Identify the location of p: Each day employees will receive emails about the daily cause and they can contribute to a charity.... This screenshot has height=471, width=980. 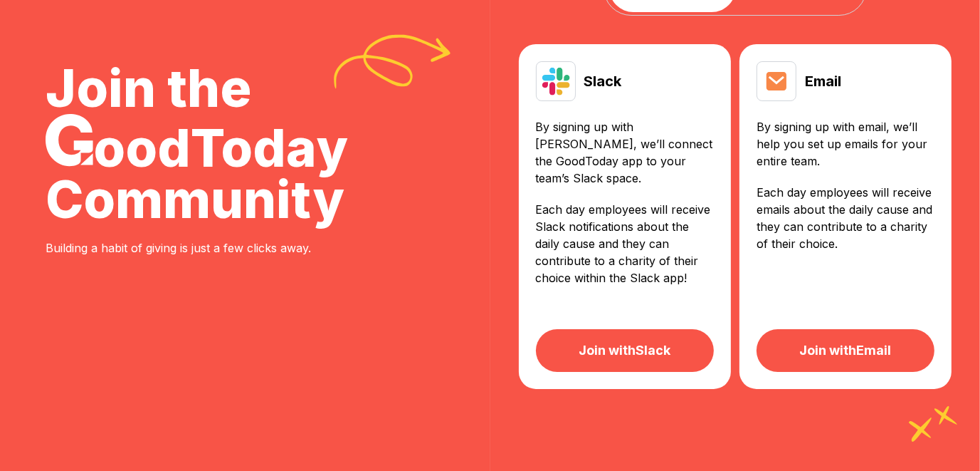
(846, 218).